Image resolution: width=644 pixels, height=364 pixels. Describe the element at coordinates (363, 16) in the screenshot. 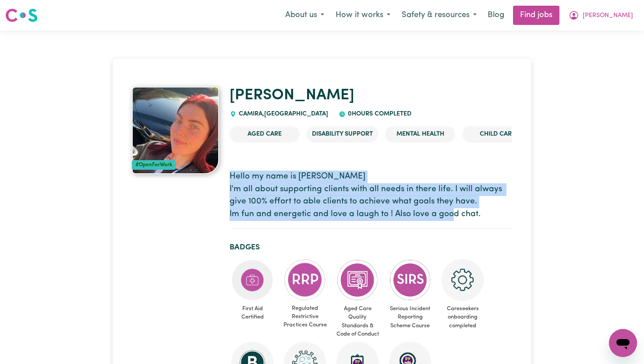

I see `button: How it works` at that location.